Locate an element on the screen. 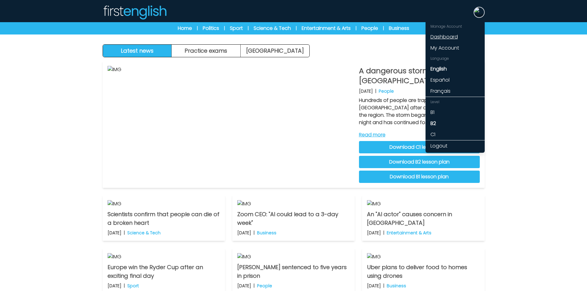 Image resolution: width=587 pixels, height=291 pixels. a: Logout is located at coordinates (455, 146).